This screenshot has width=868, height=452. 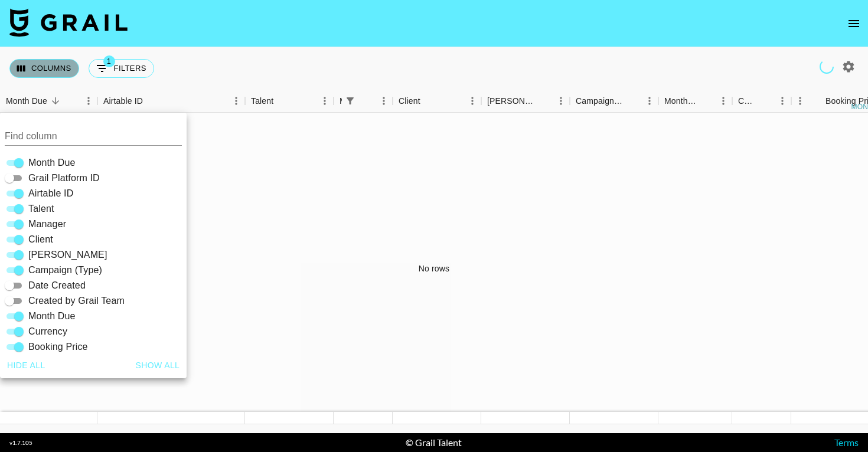 What do you see at coordinates (827, 66) in the screenshot?
I see `span: Refreshing users, talent, clients, campaigns, managers...` at bounding box center [827, 66].